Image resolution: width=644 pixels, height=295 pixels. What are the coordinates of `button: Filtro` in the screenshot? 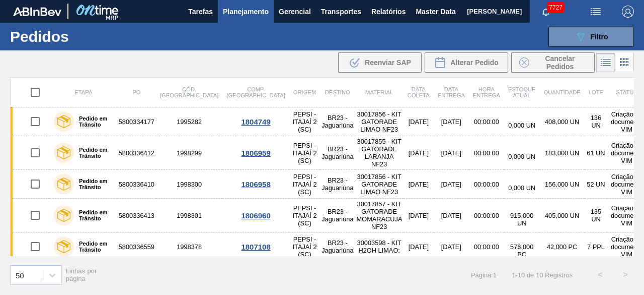 It's located at (591, 37).